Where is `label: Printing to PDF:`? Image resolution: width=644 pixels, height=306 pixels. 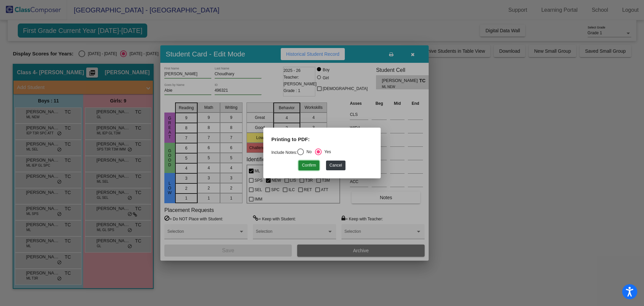 label: Printing to PDF: is located at coordinates (290, 139).